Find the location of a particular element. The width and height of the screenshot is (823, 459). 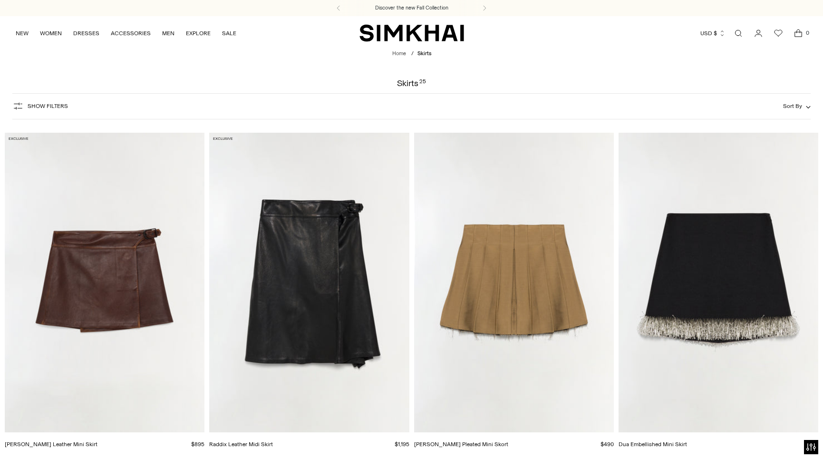

span: Sort By is located at coordinates (793, 106).